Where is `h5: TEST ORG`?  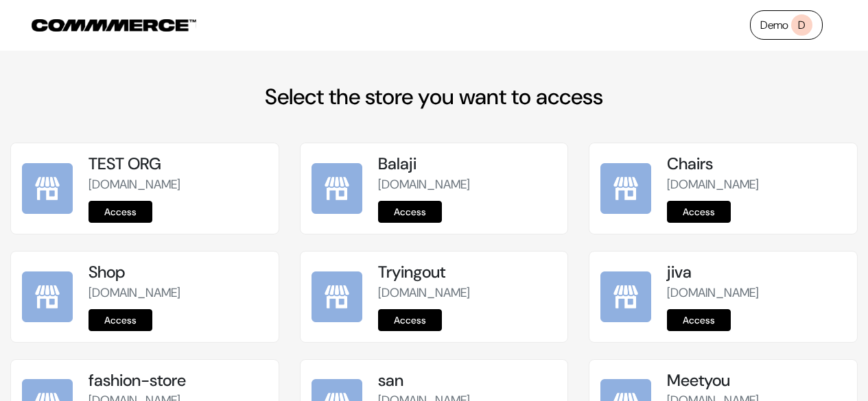 h5: TEST ORG is located at coordinates (178, 164).